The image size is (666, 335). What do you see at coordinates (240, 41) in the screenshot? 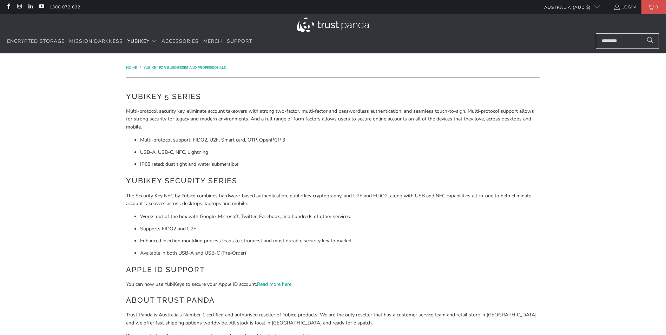
I see `span: Support` at bounding box center [240, 41].